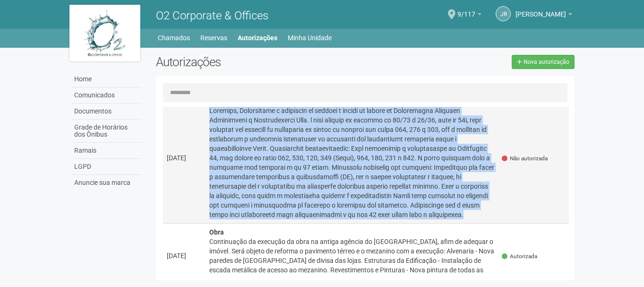 Image resolution: width=644 pixels, height=287 pixels. I want to click on a: Documentos, so click(107, 112).